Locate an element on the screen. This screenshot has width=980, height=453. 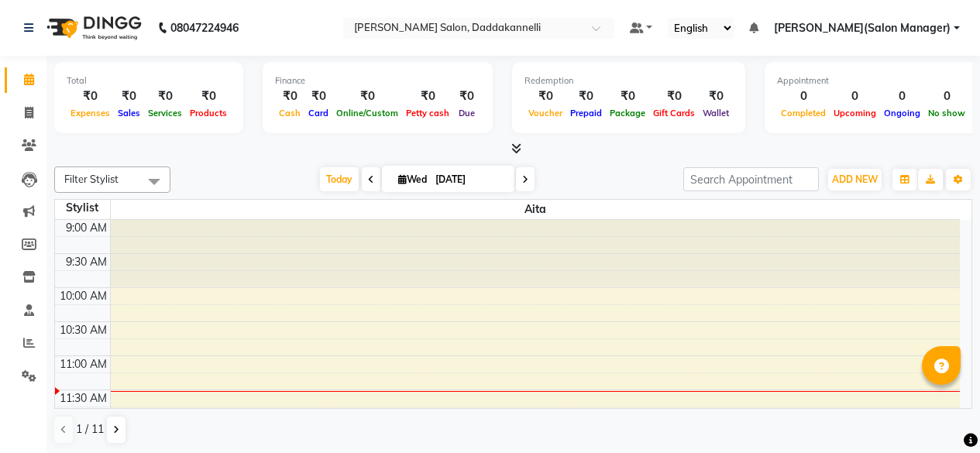
div: Total is located at coordinates (149, 80).